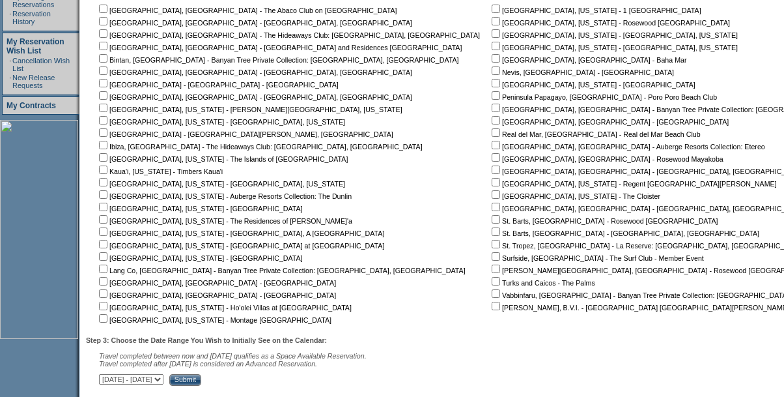  Describe the element at coordinates (31, 18) in the screenshot. I see `a: Reservation History` at that location.